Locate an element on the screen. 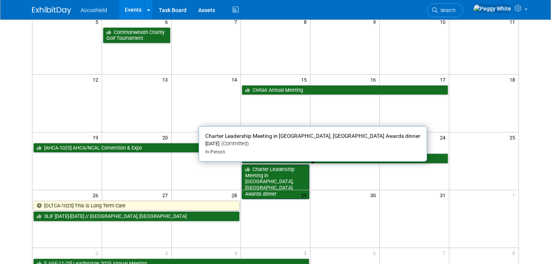 This screenshot has width=551, height=264. span: 11 is located at coordinates (514, 22).